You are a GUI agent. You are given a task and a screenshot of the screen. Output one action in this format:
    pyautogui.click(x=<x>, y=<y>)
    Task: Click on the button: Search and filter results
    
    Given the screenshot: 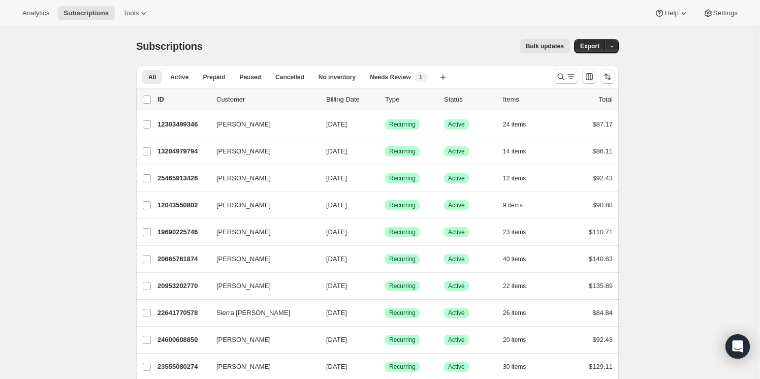 What is the action you would take?
    pyautogui.click(x=566, y=77)
    